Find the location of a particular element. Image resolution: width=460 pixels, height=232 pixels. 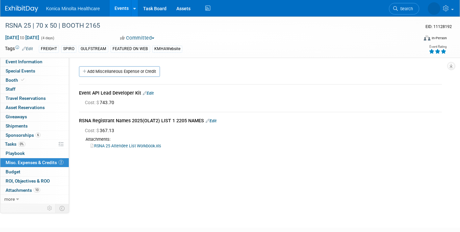

img: Format-Inperson.png is located at coordinates (427, 38).